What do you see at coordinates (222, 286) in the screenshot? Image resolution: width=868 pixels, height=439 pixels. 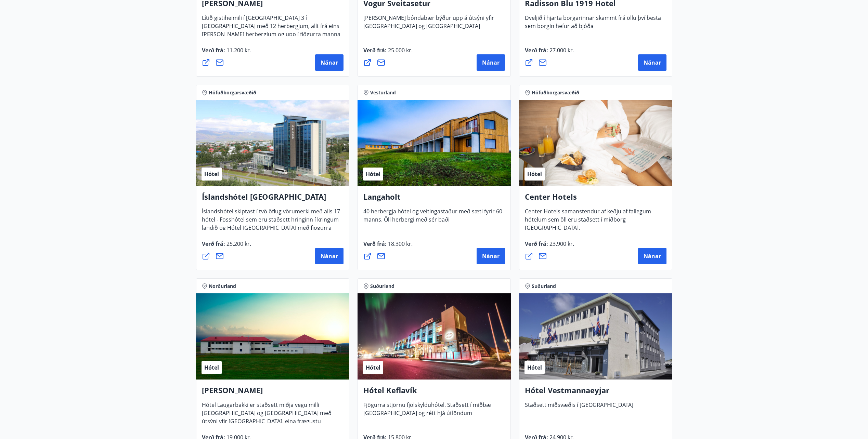 I see `span: Norðurland` at bounding box center [222, 286].